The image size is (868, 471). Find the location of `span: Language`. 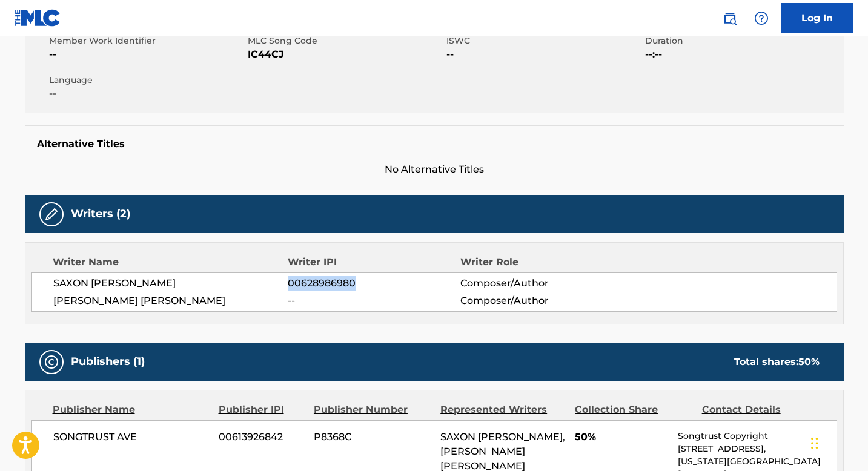

span: Language is located at coordinates (147, 80).